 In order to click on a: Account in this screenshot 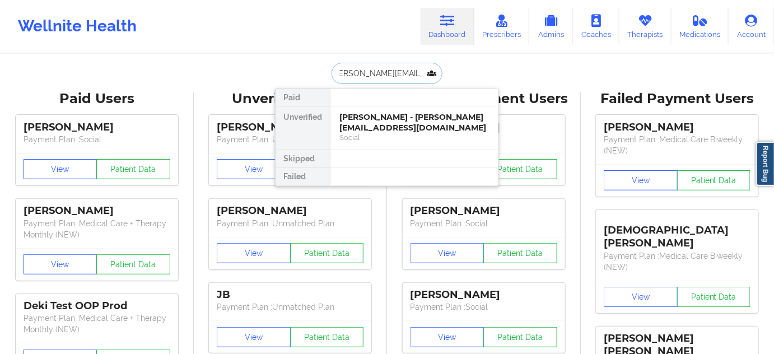, I will do `click(751, 26)`.